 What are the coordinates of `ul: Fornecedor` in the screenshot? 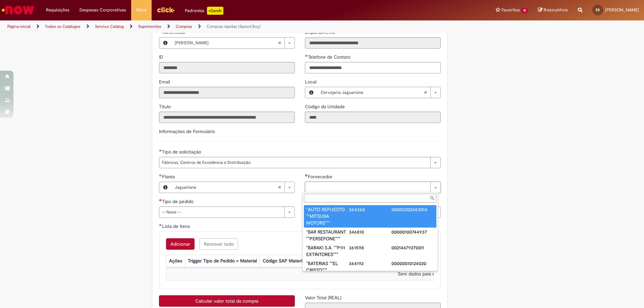 It's located at (370, 238).